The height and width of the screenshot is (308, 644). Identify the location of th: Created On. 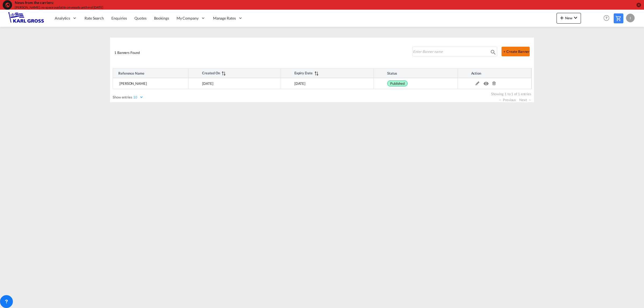
(235, 73).